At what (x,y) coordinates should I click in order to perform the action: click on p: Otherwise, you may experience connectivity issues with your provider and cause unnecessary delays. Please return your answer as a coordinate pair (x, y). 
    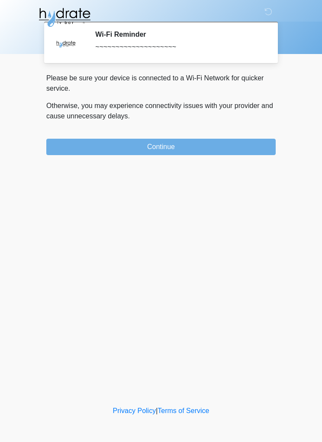
    Looking at the image, I should click on (161, 111).